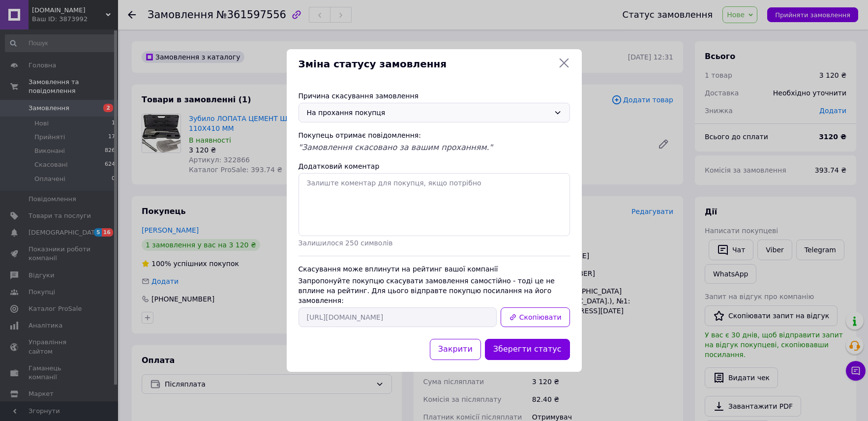 The image size is (868, 421). I want to click on button: Скопіювати, so click(535, 317).